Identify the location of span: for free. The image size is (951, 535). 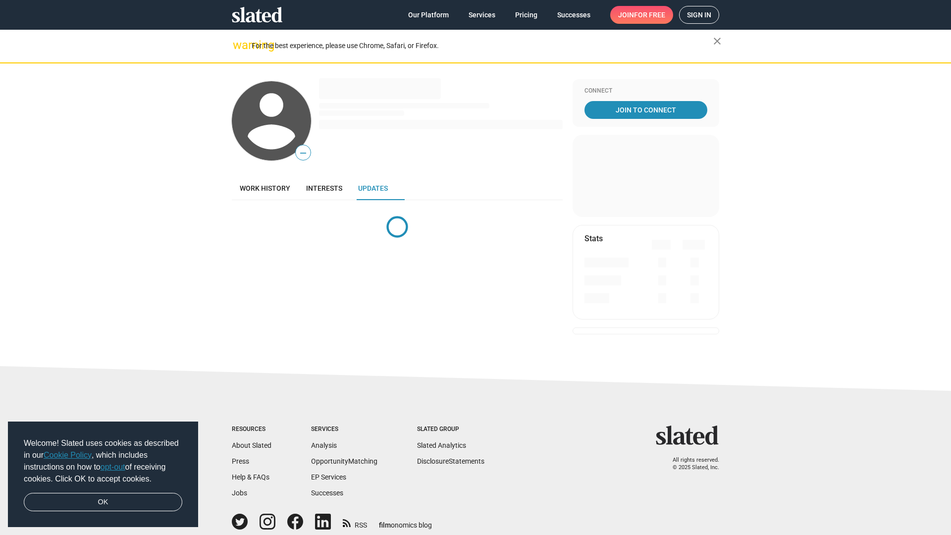
(649, 15).